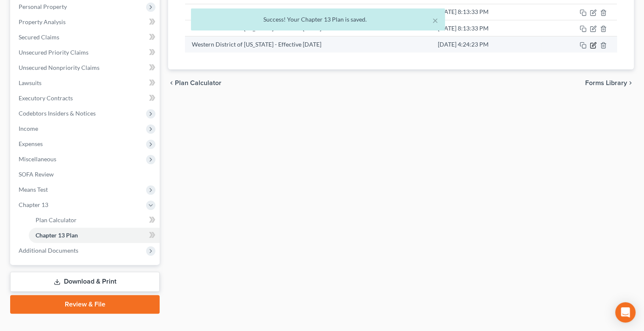 The image size is (644, 331). What do you see at coordinates (54, 52) in the screenshot?
I see `span: Unsecured Priority Claims` at bounding box center [54, 52].